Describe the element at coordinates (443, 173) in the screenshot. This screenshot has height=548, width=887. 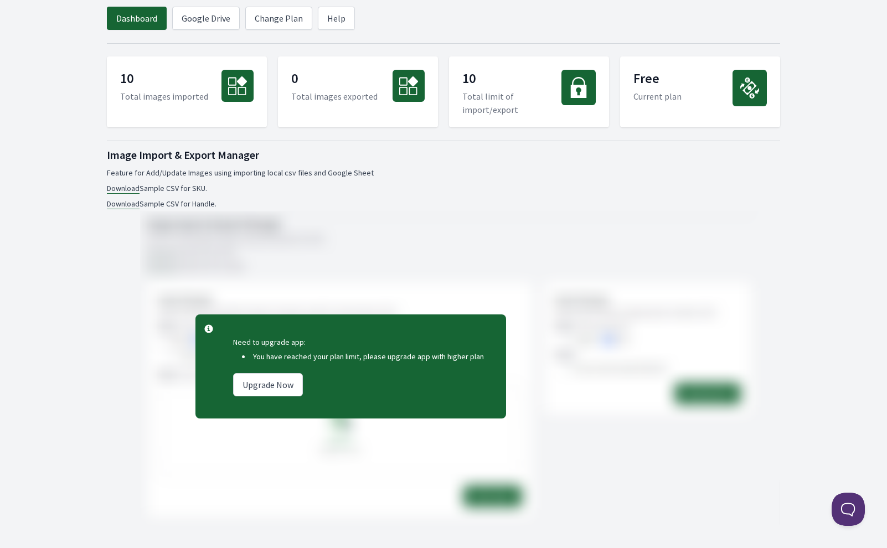
I see `p: Feature for Add/Update Images using importing local csv files and Google Sheet` at that location.